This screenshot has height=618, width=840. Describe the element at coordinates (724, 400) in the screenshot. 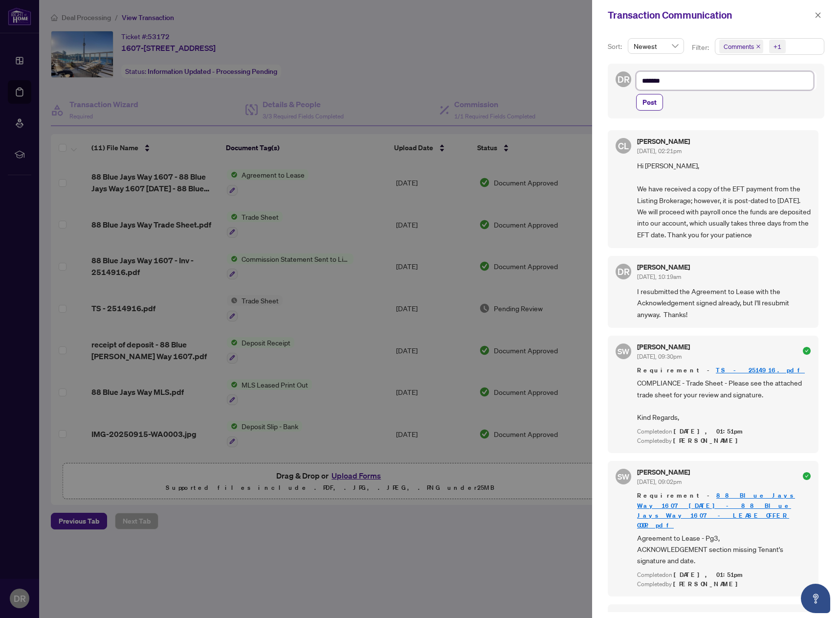

I see `span: COMPLIANCE - Trade Sheet - Please see the attached trade sheet for your review and signature. Kin...` at that location.